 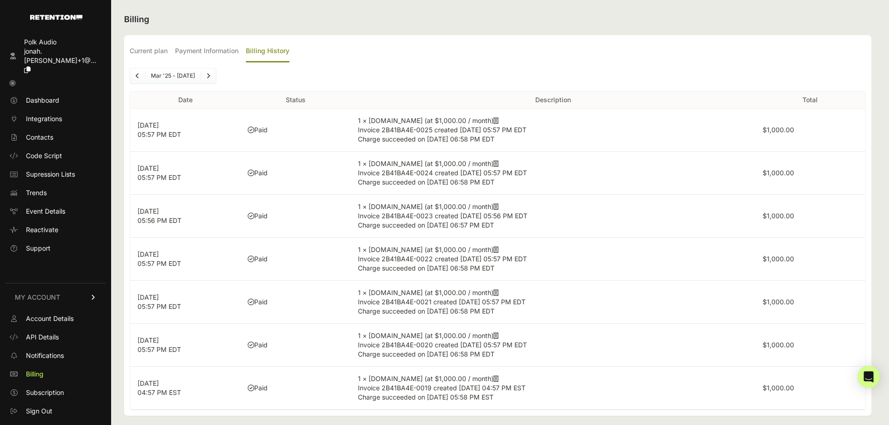 I want to click on img: Retention.com, so click(x=56, y=17).